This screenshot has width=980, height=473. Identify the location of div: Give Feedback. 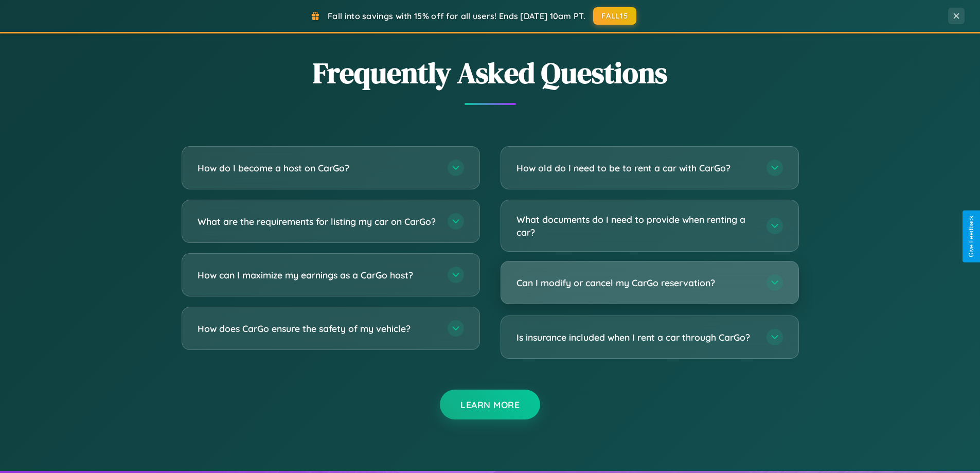
(971, 236).